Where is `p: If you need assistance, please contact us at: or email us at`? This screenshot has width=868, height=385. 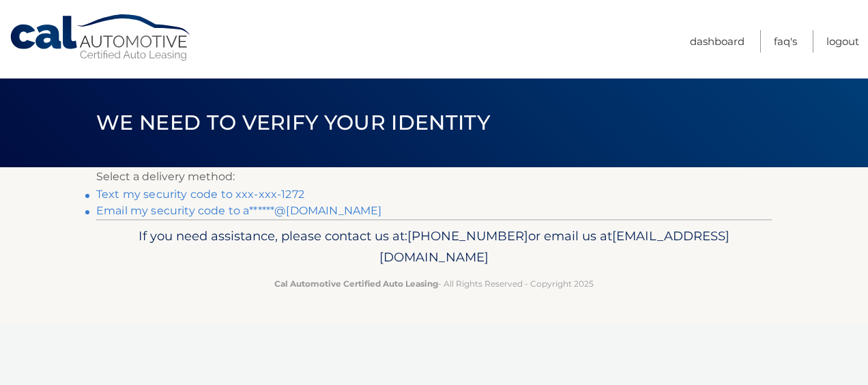
p: If you need assistance, please contact us at: or email us at is located at coordinates (434, 247).